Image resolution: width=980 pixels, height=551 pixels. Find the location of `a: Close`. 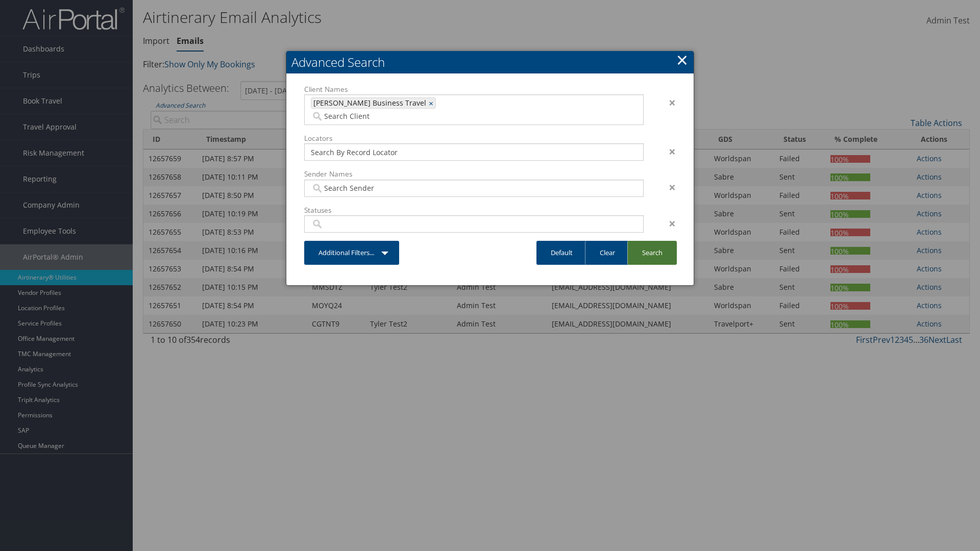

a: Close is located at coordinates (682, 60).